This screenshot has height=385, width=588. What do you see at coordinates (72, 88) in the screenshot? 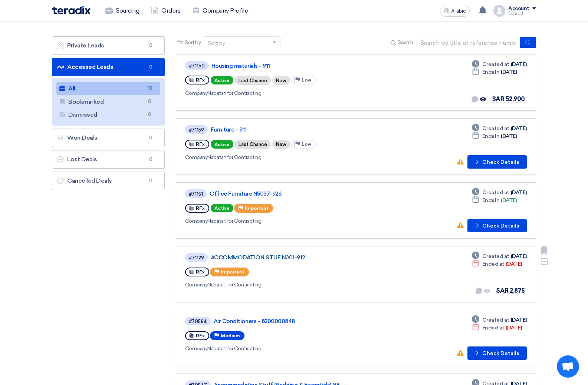
I see `font: All` at bounding box center [72, 88].